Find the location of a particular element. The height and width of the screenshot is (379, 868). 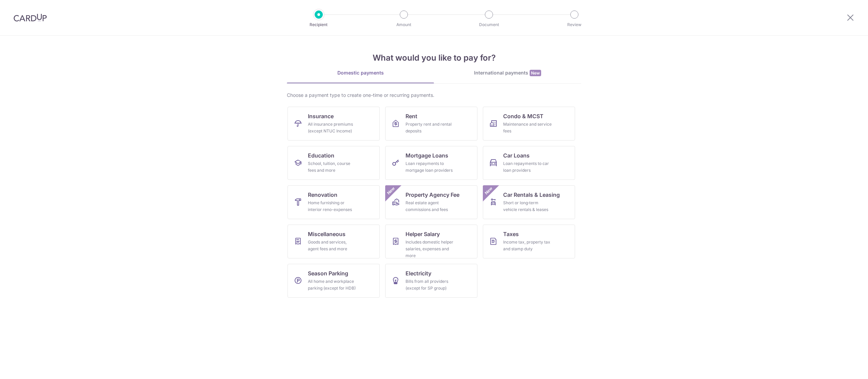

a: Condo & MCSTMaintenance and service fees is located at coordinates (529, 124).